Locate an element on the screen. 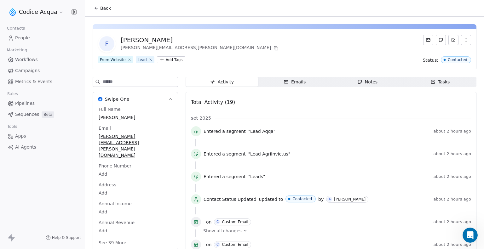 Image resolution: width=484 pixels, height=249 pixels. img: Profile image for Fin is located at coordinates (23, 9).